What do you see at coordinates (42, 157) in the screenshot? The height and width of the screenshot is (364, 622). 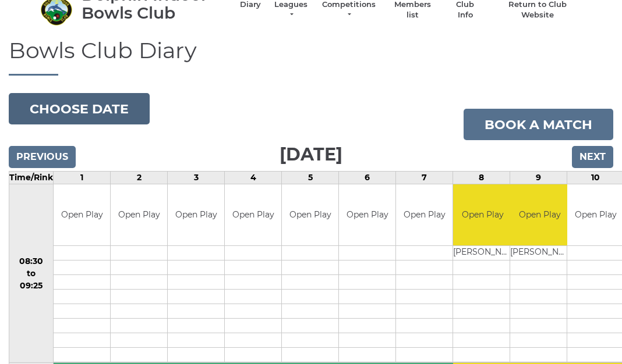 I see `input: Previous` at bounding box center [42, 157].